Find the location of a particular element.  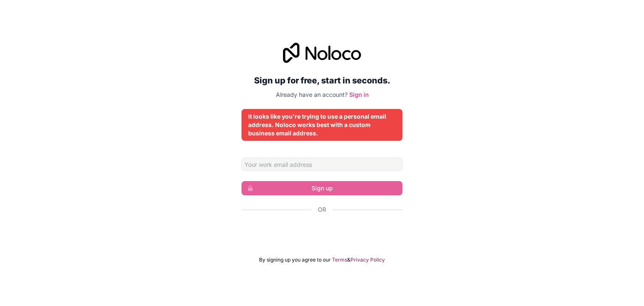

span: By signing up you agree to our is located at coordinates (295, 260).